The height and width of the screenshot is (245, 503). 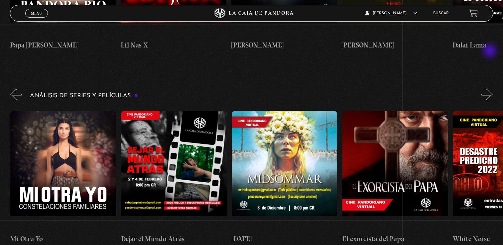 I want to click on button: Next, so click(x=487, y=94).